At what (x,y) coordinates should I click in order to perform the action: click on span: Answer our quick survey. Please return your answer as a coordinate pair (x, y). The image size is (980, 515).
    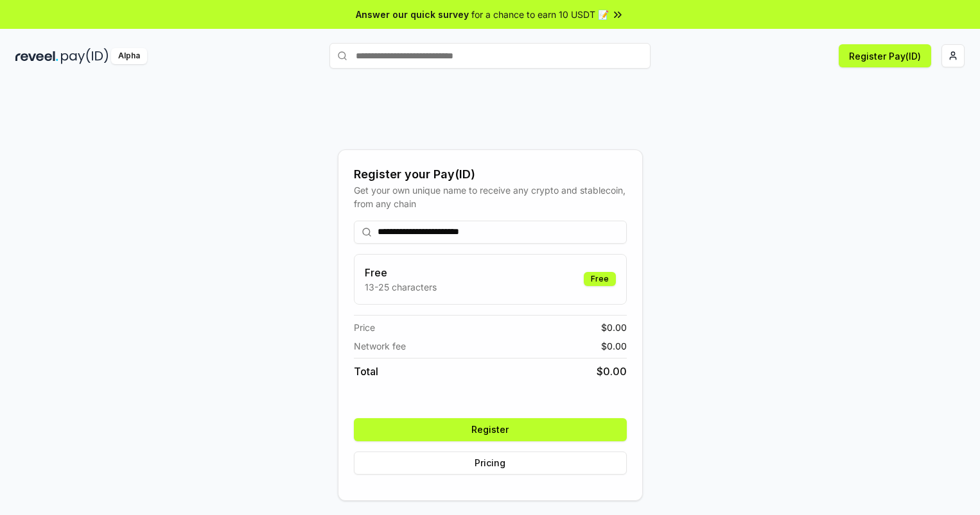
    Looking at the image, I should click on (412, 14).